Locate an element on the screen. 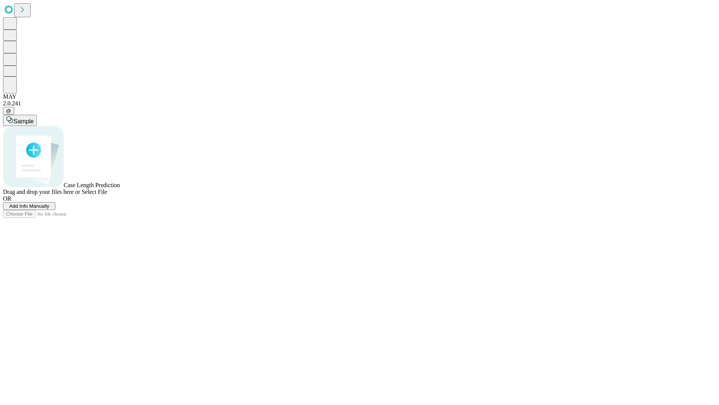 This screenshot has width=719, height=405. span: Sample is located at coordinates (24, 121).